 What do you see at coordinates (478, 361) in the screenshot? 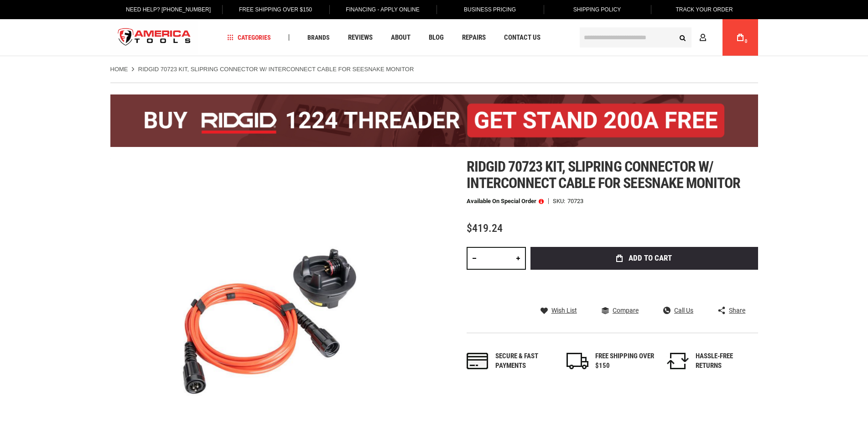
I see `img: payments` at bounding box center [478, 361].